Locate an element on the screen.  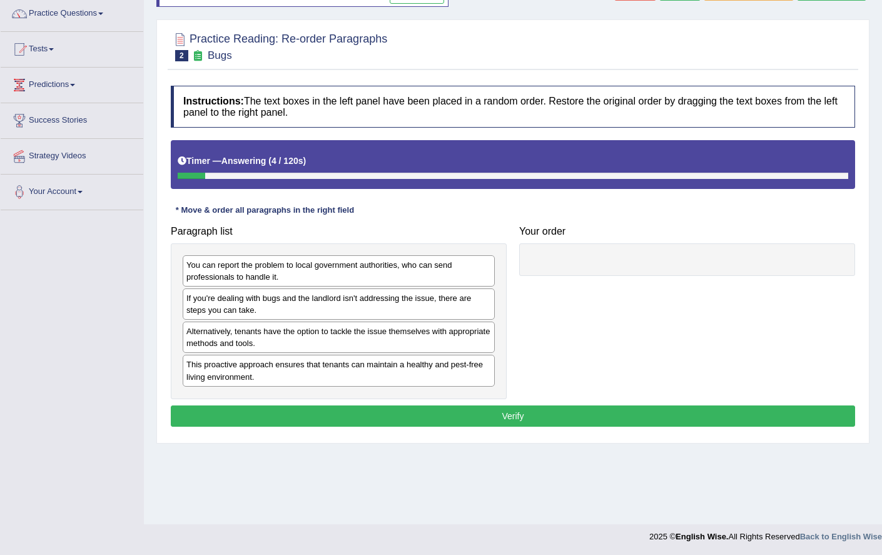
button: Verify is located at coordinates (513, 416).